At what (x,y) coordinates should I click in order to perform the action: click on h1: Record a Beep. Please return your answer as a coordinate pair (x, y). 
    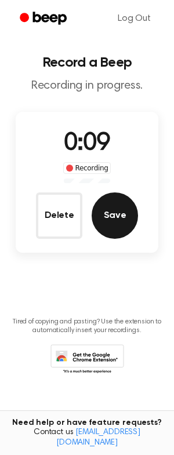
    Looking at the image, I should click on (87, 63).